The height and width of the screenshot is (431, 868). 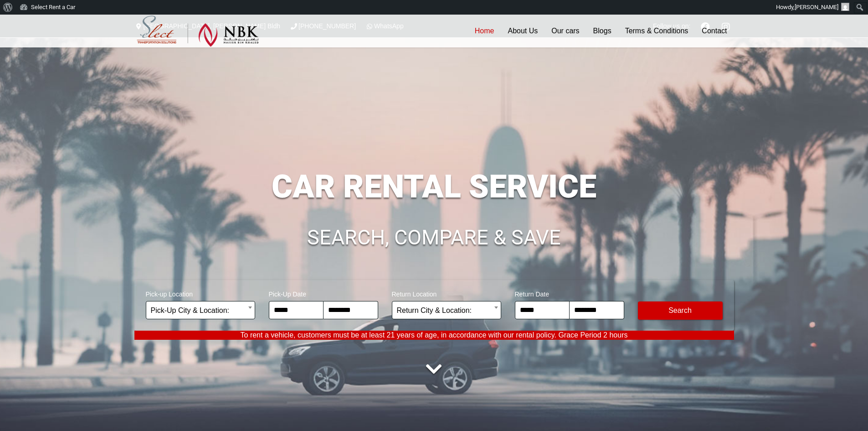 I want to click on img: Select Rent a Car, so click(x=198, y=31).